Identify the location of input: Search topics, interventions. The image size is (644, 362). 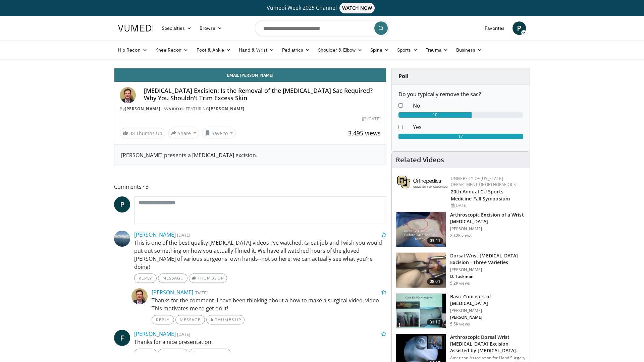
(322, 28).